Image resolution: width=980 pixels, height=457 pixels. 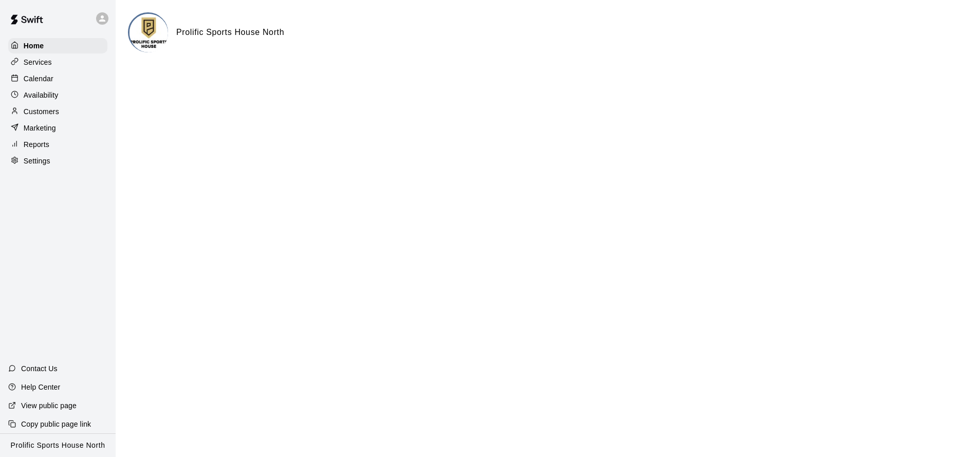 I want to click on div: Reports, so click(x=57, y=145).